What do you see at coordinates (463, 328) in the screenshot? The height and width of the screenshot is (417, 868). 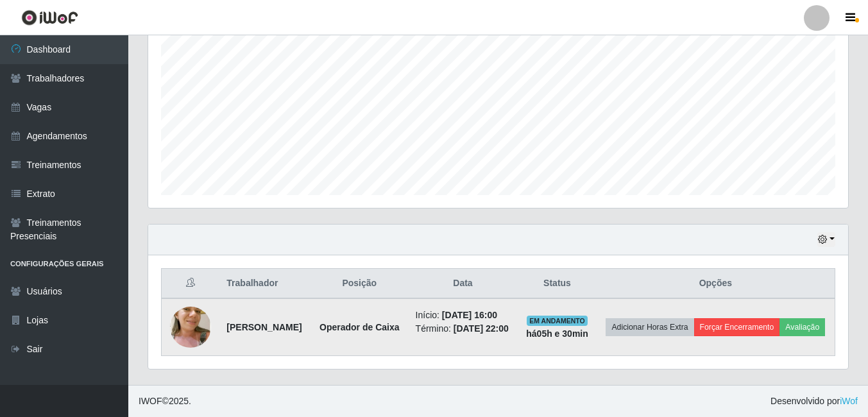 I see `li: Término:` at bounding box center [463, 328].